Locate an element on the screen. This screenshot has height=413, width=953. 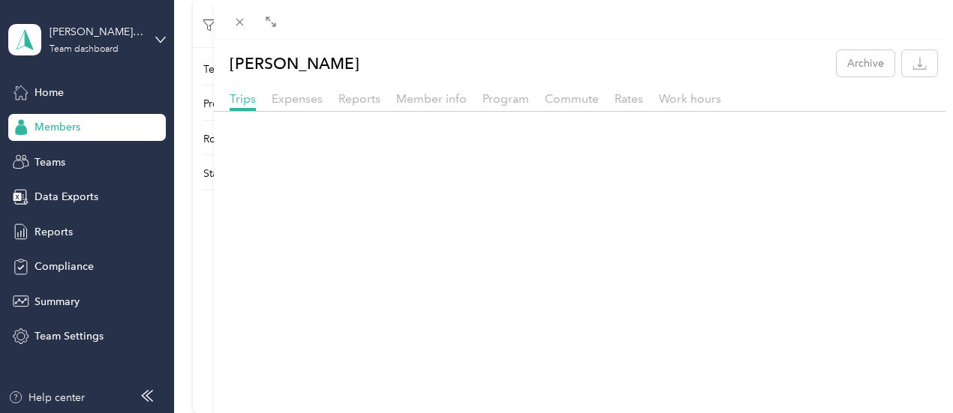
span: Rates is located at coordinates (629, 98).